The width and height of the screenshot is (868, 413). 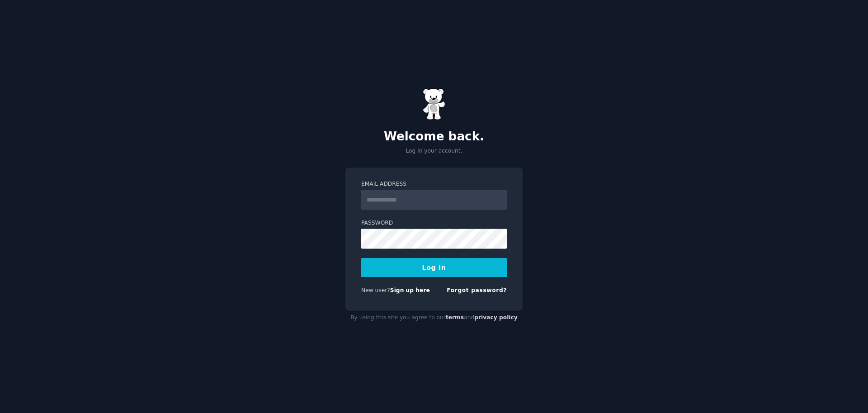 What do you see at coordinates (434, 318) in the screenshot?
I see `div: By using this site you agree to our and` at bounding box center [434, 318].